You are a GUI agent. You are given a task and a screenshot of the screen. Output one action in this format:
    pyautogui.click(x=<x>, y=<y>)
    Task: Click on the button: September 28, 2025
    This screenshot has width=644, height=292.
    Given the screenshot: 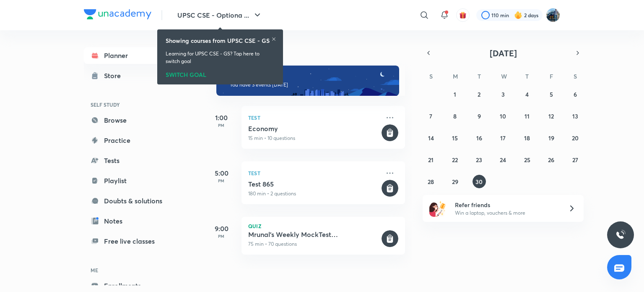 What is the action you would take?
    pyautogui.click(x=431, y=181)
    